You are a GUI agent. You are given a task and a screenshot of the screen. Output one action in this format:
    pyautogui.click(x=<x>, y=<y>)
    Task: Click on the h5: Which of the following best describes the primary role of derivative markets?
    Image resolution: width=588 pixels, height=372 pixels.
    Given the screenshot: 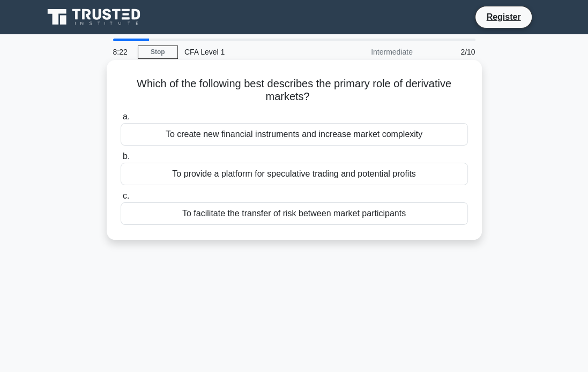 What is the action you would take?
    pyautogui.click(x=294, y=90)
    